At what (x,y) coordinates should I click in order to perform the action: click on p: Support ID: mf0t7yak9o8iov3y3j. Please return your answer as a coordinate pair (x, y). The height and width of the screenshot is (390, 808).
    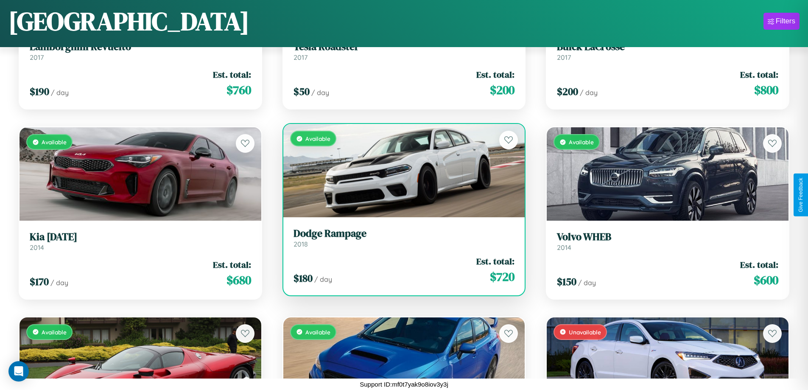
    Looking at the image, I should click on (404, 384).